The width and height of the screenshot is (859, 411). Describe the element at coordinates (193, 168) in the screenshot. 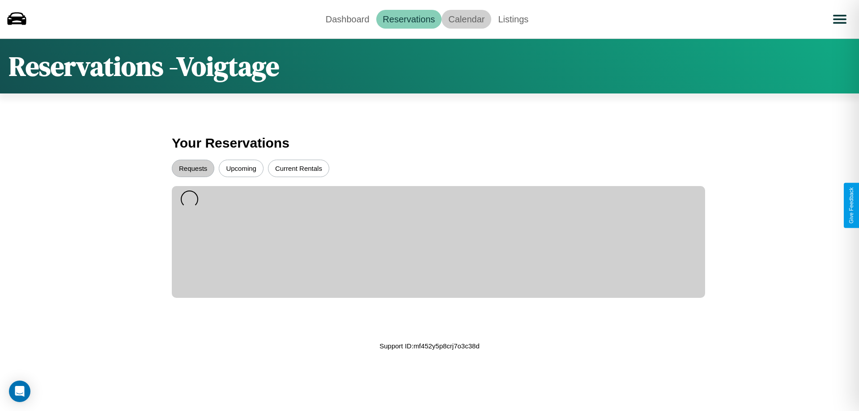

I see `button: Requests` at that location.